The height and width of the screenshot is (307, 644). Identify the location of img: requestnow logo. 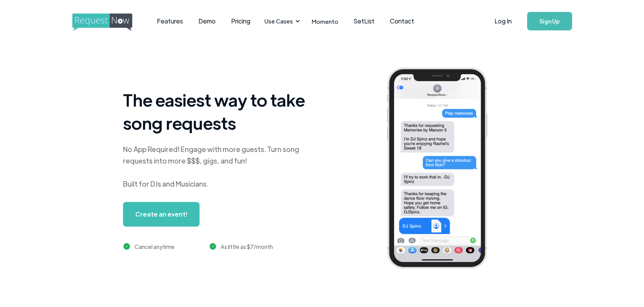
(109, 22).